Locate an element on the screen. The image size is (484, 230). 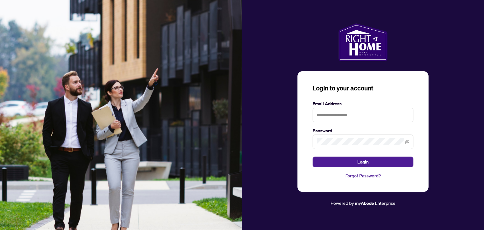
span: Enterprise is located at coordinates (385, 203).